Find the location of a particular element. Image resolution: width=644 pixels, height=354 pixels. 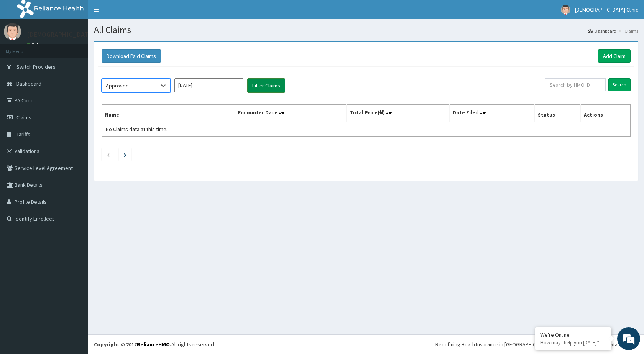

div: Minimize live chat window is located at coordinates (135, 13).